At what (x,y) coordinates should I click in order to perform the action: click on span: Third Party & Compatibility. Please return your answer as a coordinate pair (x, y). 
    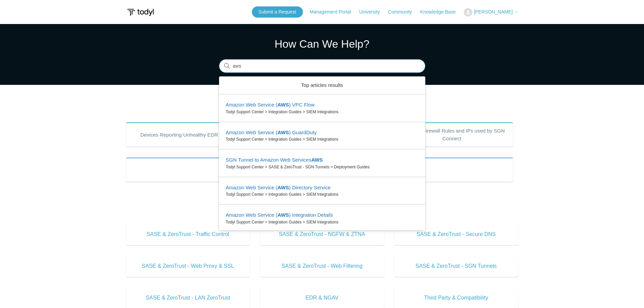
    Looking at the image, I should click on (456, 298).